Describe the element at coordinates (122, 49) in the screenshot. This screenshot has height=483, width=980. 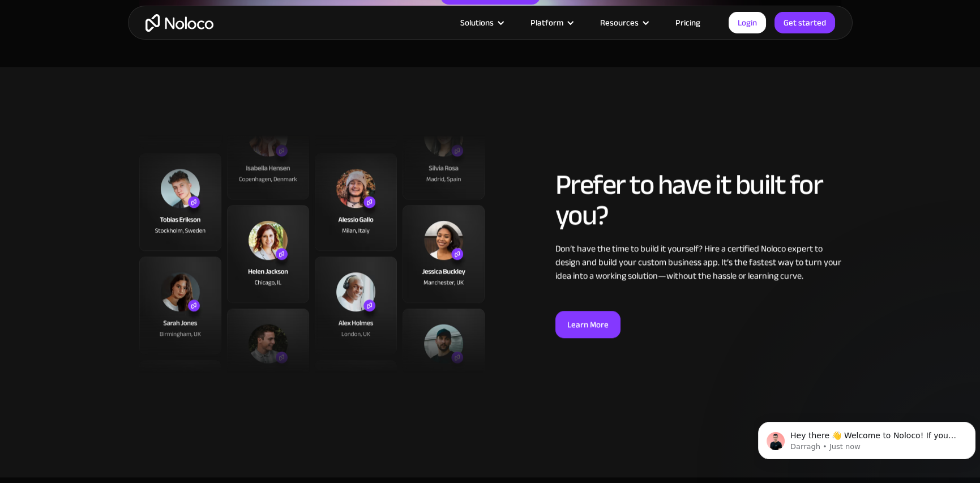
I see `p: Message from Darragh, sent Just now` at that location.